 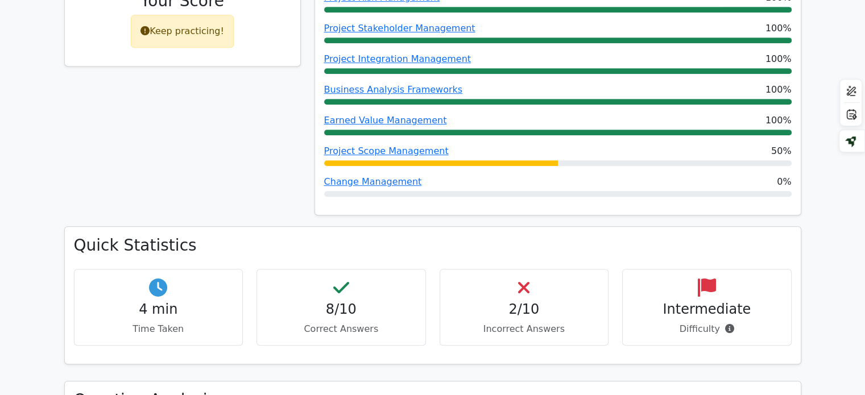 I want to click on a: Project Stakeholder Management, so click(x=400, y=28).